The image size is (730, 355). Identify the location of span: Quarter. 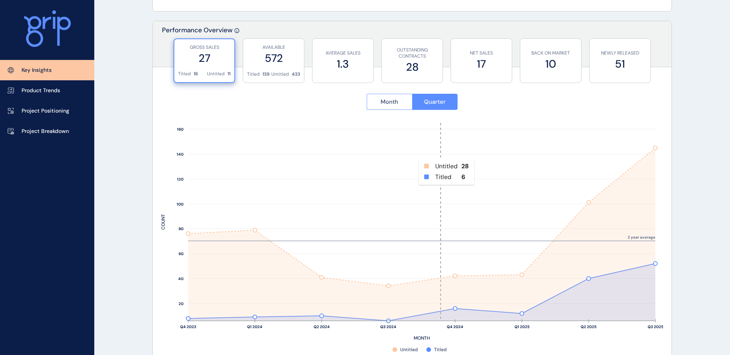
(435, 102).